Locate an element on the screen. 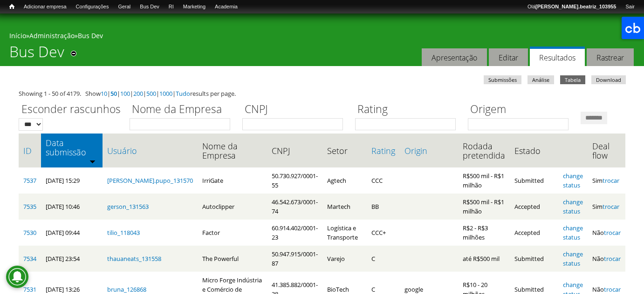  a: Sair is located at coordinates (630, 7).